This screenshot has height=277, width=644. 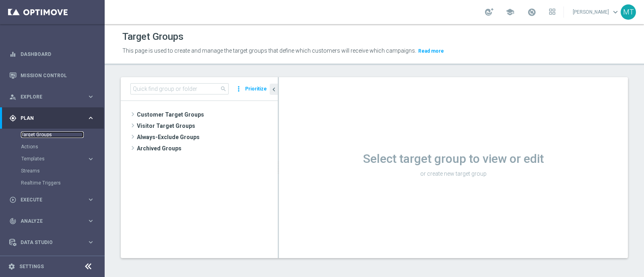 I want to click on button: play_circle_outline Execute keyboard_arrow_right, so click(x=52, y=200).